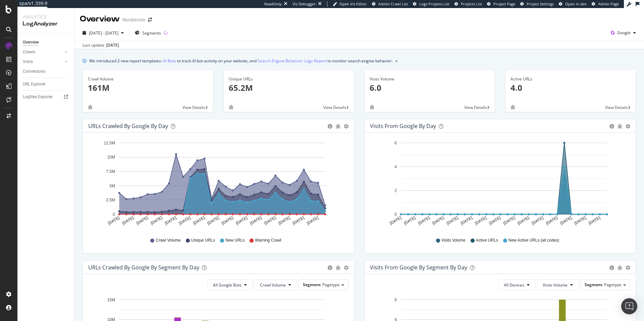 The width and height of the screenshot is (644, 321). Describe the element at coordinates (148, 79) in the screenshot. I see `div: Crawl Volume` at that location.